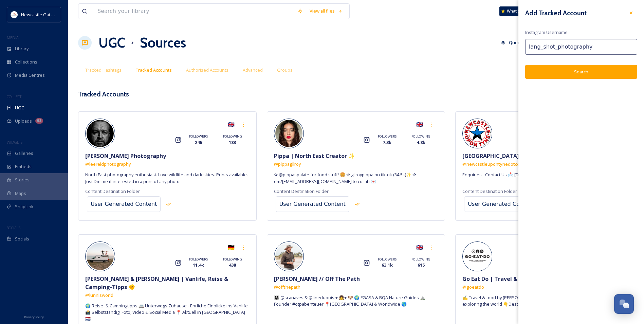 The width and height of the screenshot is (644, 324). I want to click on a: What's New, so click(516, 11).